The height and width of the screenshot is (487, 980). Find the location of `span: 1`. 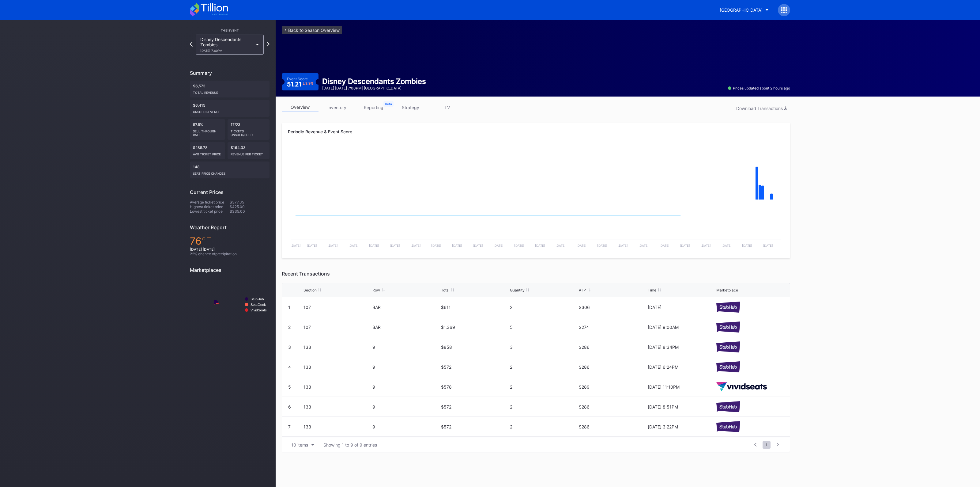

span: 1 is located at coordinates (767, 445).